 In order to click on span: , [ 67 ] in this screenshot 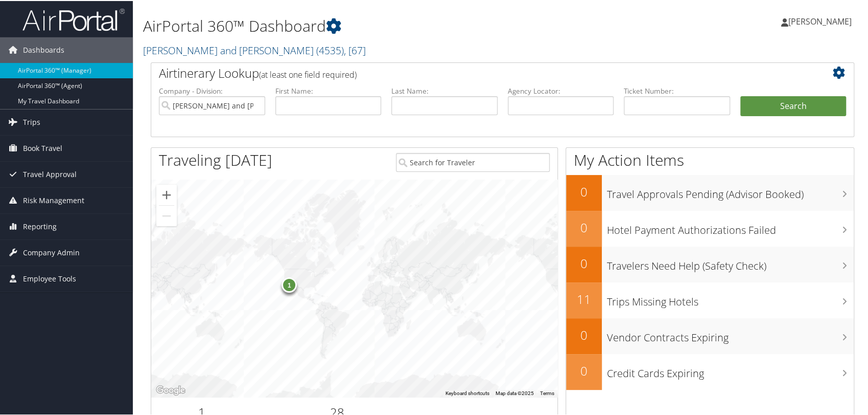, I will do `click(355, 49)`.